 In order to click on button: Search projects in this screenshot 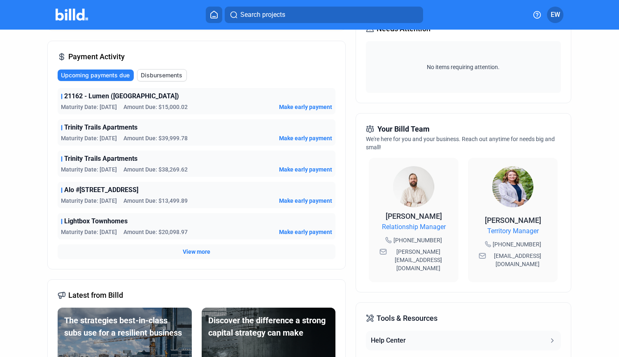, I will do `click(324, 15)`.